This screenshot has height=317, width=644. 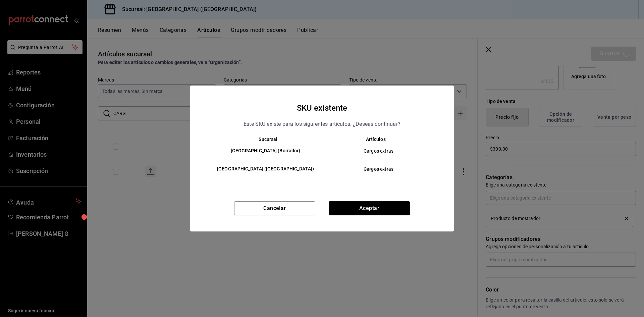 What do you see at coordinates (322, 124) in the screenshot?
I see `p: Este SKU existe para los siguientes articulos. ¿Deseas continuar?` at bounding box center [322, 124].